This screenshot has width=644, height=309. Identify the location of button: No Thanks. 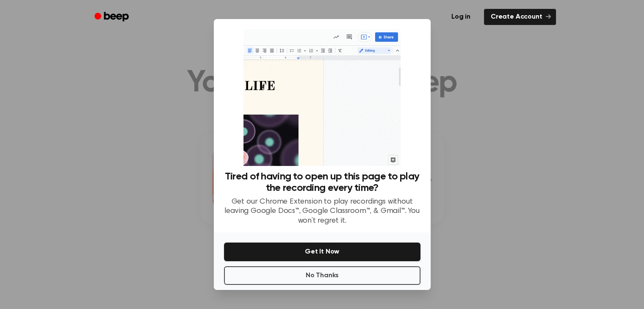
(322, 276).